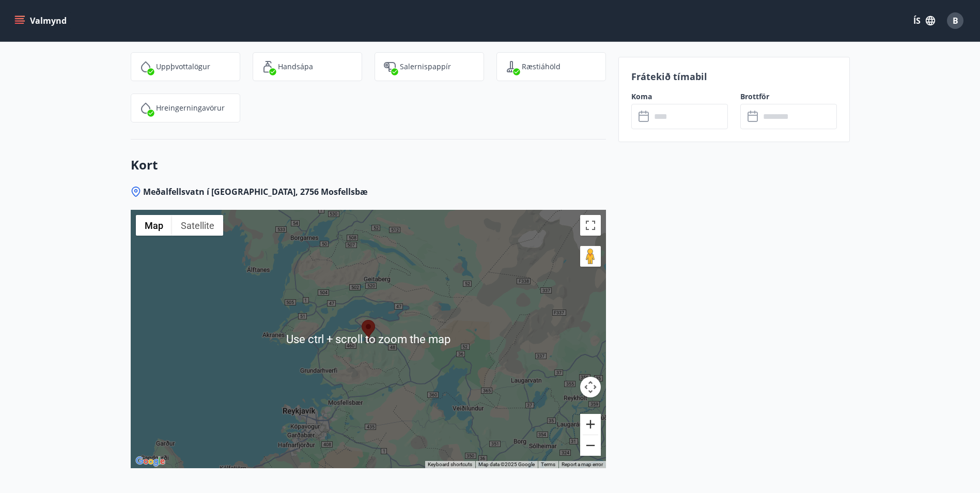 The image size is (980, 493). I want to click on span: Map data ©2025 Google, so click(507, 464).